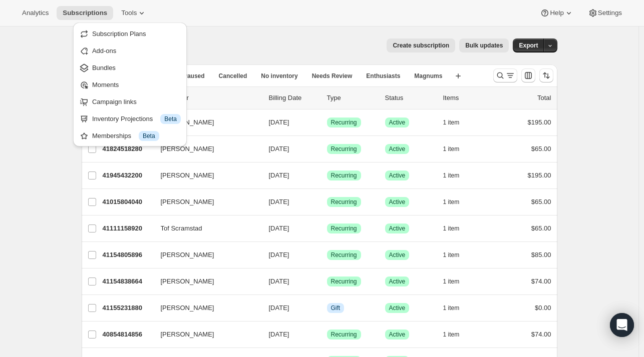 This screenshot has width=644, height=357. I want to click on p: 41111158920, so click(128, 228).